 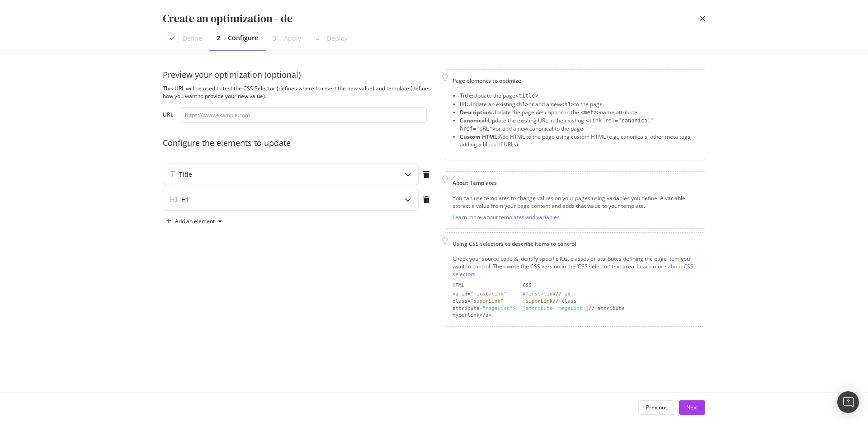 I want to click on a: Learn more about CSS selectors, so click(x=573, y=270).